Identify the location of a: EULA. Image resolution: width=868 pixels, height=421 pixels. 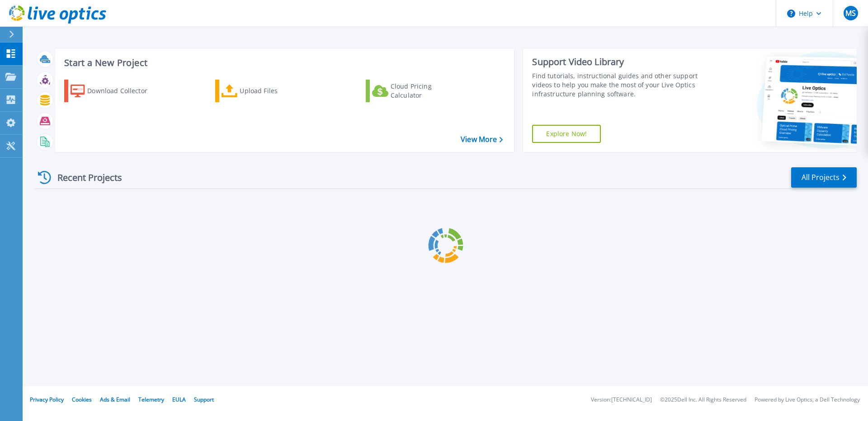
(179, 399).